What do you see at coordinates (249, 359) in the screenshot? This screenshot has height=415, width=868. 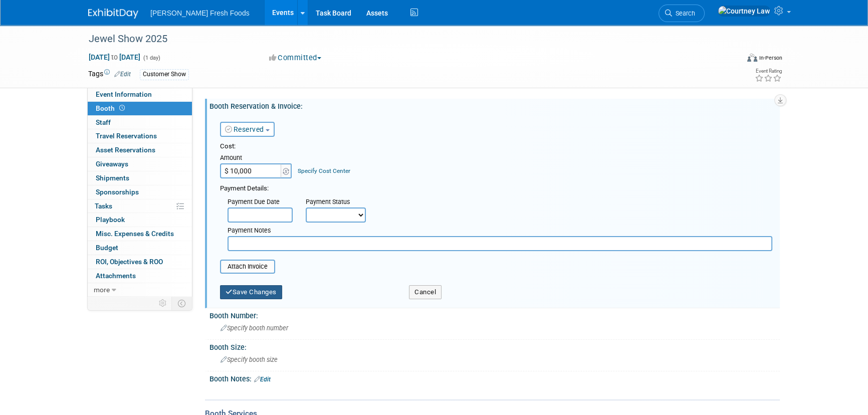 I see `span: Specify booth size` at bounding box center [249, 359].